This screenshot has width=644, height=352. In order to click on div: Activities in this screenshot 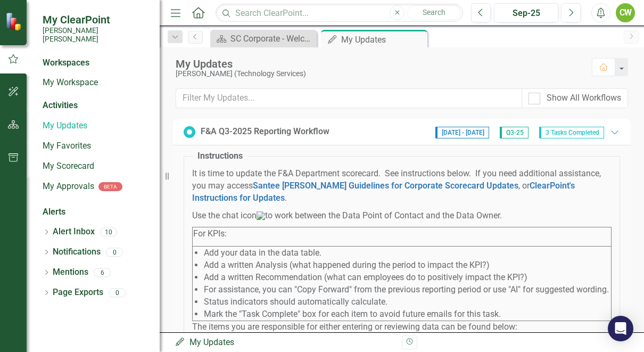, I will do `click(96, 105)`.